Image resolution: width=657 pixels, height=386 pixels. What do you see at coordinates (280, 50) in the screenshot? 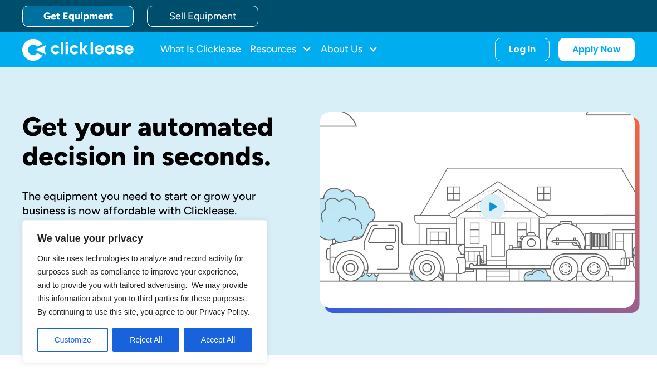
I see `div: Resources` at bounding box center [280, 50].